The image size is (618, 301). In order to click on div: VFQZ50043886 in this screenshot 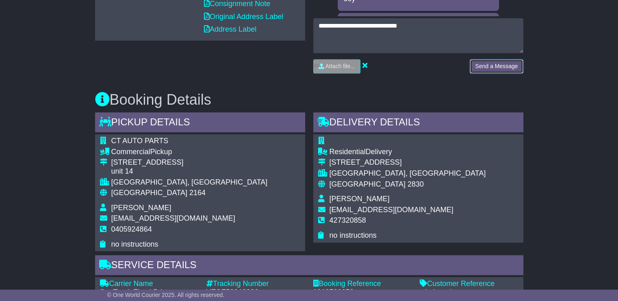, I will do `click(256, 293)`.